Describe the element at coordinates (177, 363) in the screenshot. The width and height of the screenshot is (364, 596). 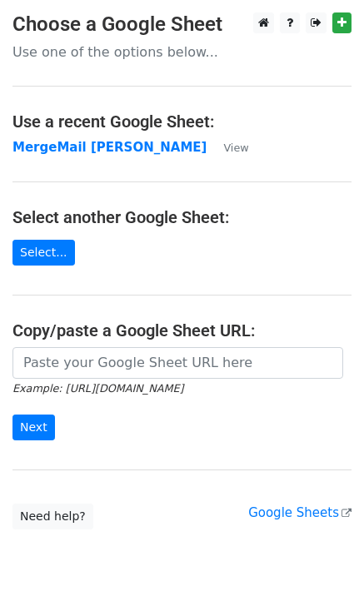
I see `input: Paste your Google Sheet URL here` at that location.